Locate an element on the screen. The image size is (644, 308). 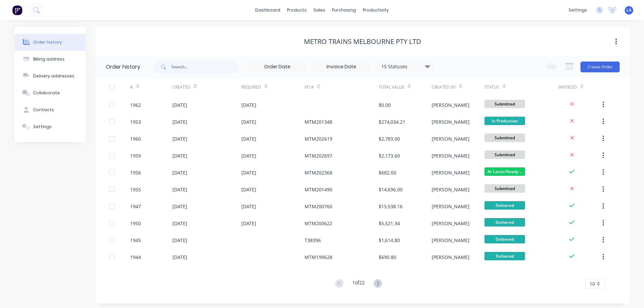
div: METRO TRAINS MELBOURNE PTY LTD is located at coordinates (362, 41).